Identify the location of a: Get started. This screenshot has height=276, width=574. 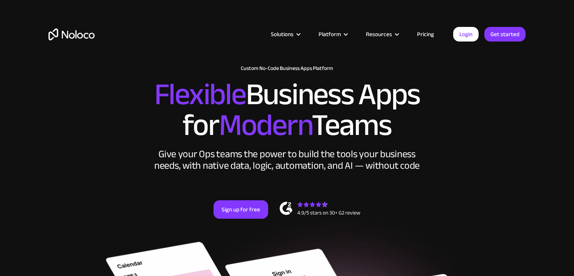
(505, 34).